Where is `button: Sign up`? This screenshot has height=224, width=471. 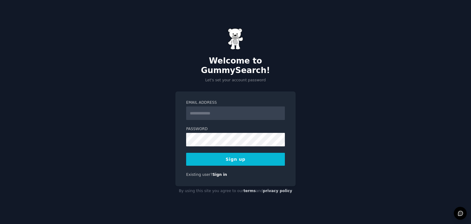 button: Sign up is located at coordinates (235, 159).